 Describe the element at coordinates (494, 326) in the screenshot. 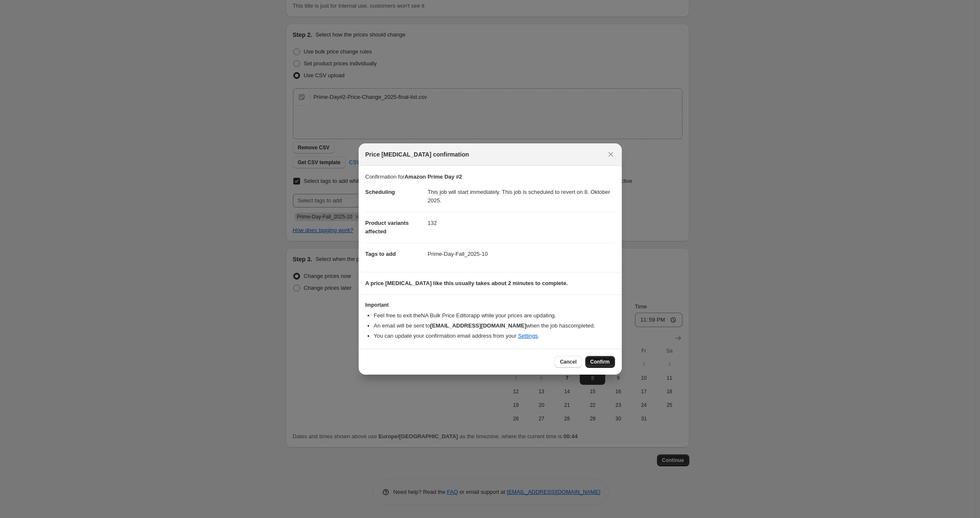

I see `li: An email will be sent to when the job has completed .` at that location.